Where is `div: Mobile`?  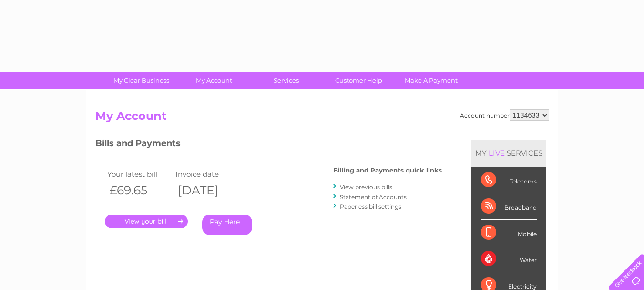
div: Mobile is located at coordinates (509, 232).